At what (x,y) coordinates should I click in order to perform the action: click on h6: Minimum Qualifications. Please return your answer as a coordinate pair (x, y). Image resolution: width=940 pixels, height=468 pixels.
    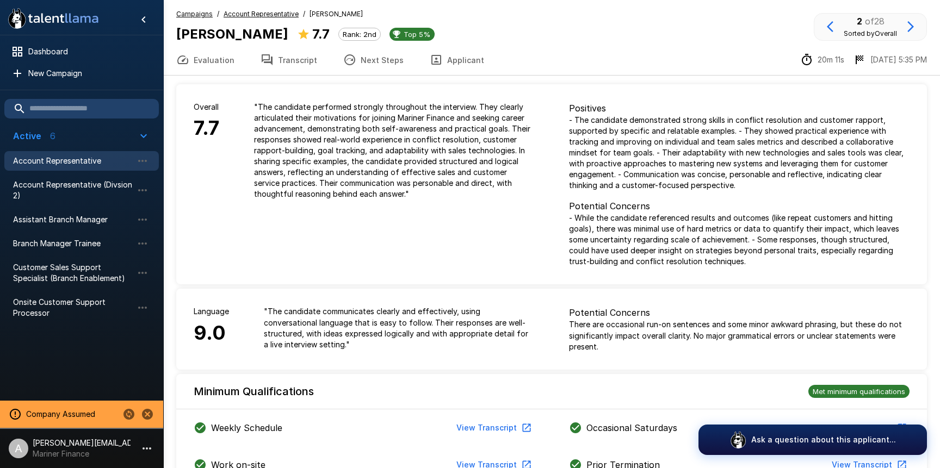
    Looking at the image, I should click on (253, 392).